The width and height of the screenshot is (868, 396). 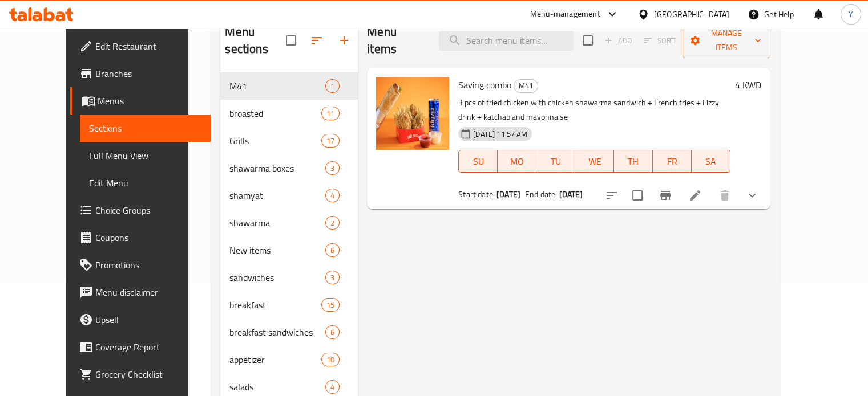 I want to click on span: Y, so click(x=851, y=14).